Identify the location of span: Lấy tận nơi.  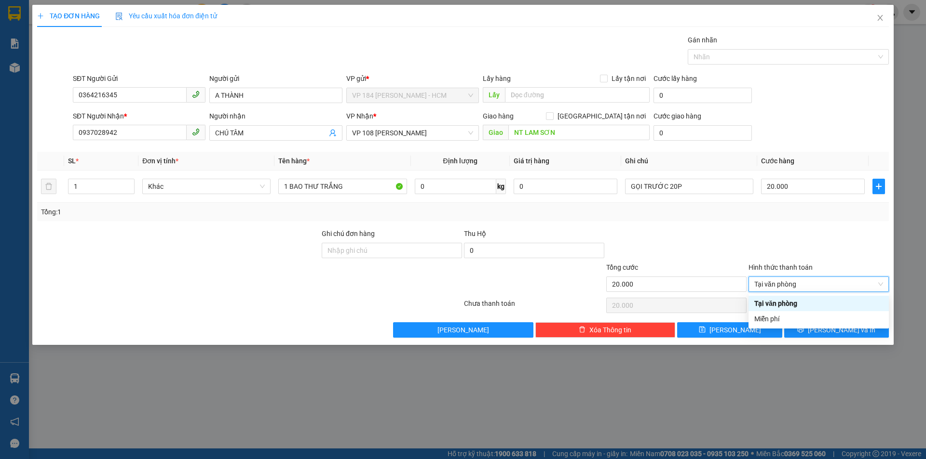
(628, 79).